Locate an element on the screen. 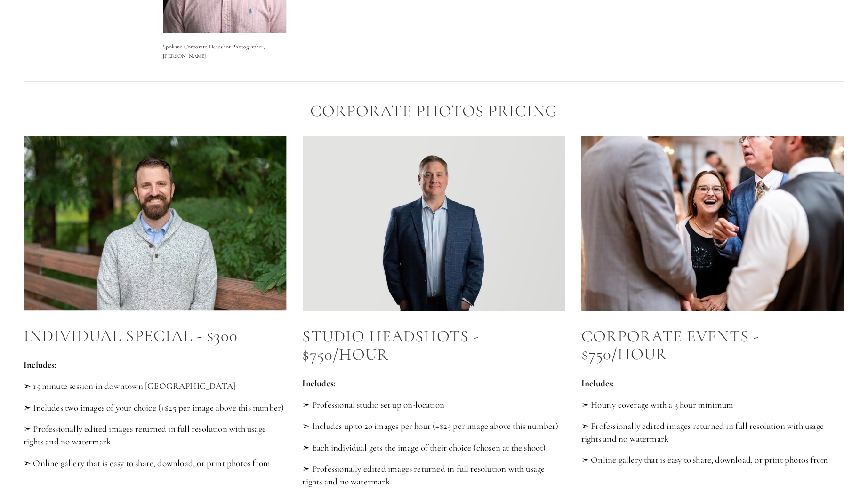 This screenshot has width=868, height=491. p: ➣ Hourly coverage with a 3 hour minimum is located at coordinates (713, 405).